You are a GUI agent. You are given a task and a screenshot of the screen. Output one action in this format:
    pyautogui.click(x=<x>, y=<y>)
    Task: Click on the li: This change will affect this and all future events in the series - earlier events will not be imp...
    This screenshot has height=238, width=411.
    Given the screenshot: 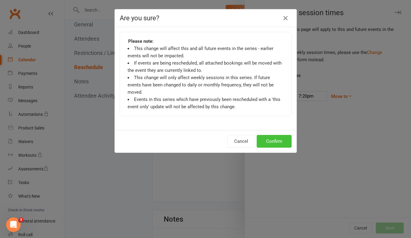 What is the action you would take?
    pyautogui.click(x=206, y=52)
    